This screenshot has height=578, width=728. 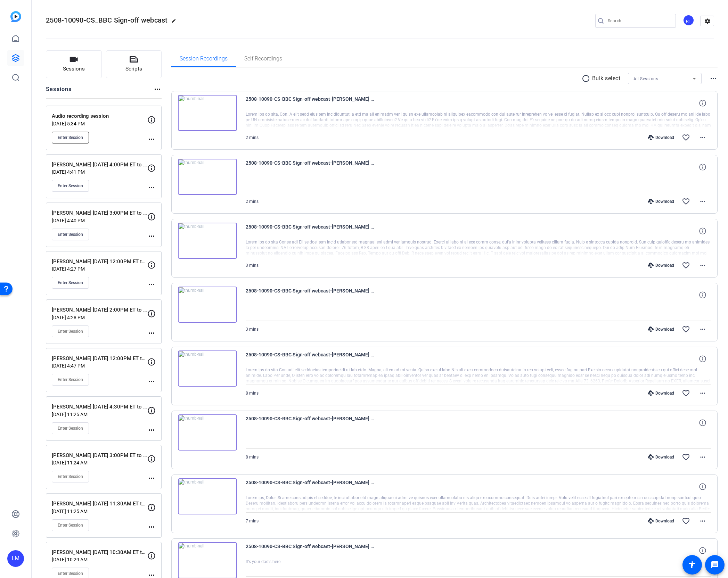 I want to click on span: 8 mins, so click(x=252, y=393).